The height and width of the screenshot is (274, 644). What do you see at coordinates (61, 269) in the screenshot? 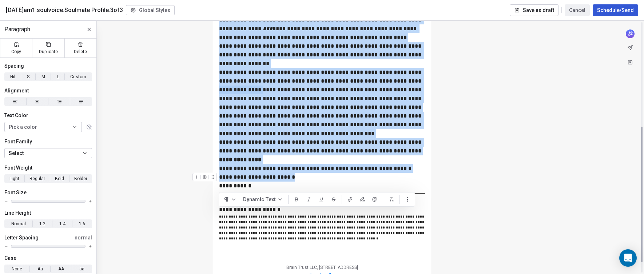
I see `span: AA` at bounding box center [61, 269].